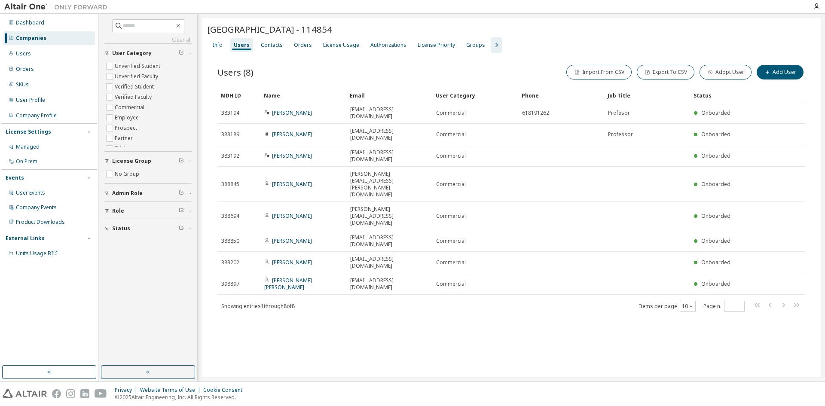 The width and height of the screenshot is (825, 406). Describe the element at coordinates (128, 118) in the screenshot. I see `label: Employee` at that location.